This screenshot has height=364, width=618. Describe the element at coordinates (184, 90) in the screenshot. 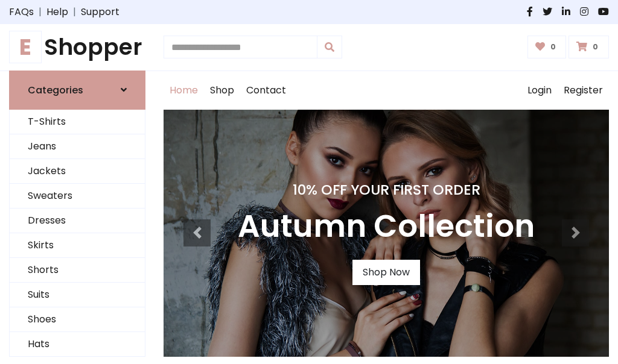

I see `a: Home` at that location.